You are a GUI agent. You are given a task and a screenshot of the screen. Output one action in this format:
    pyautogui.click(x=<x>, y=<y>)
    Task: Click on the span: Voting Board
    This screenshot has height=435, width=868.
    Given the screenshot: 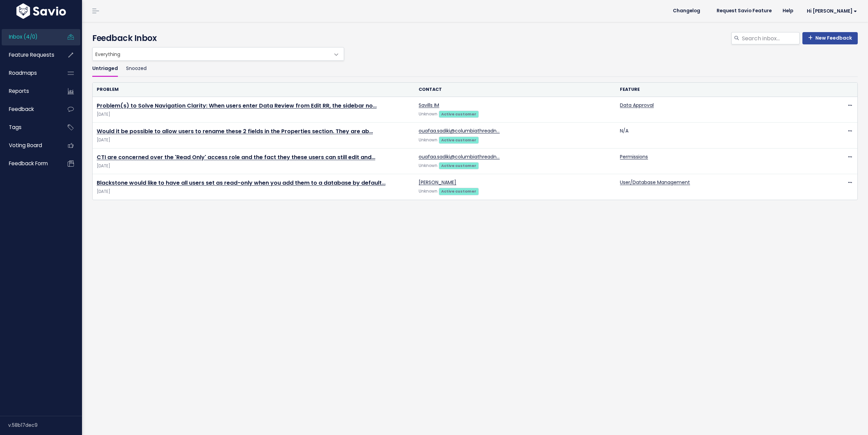 What is the action you would take?
    pyautogui.click(x=25, y=145)
    